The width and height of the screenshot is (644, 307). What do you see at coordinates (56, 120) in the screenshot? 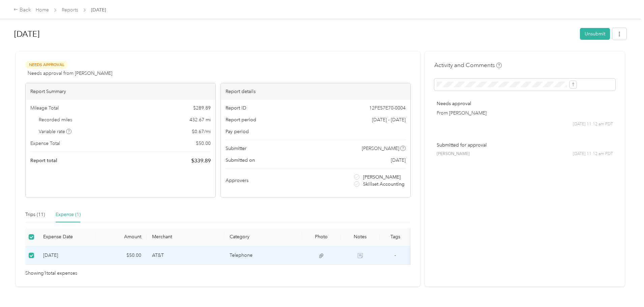
I see `span: Recorded miles` at bounding box center [56, 120].